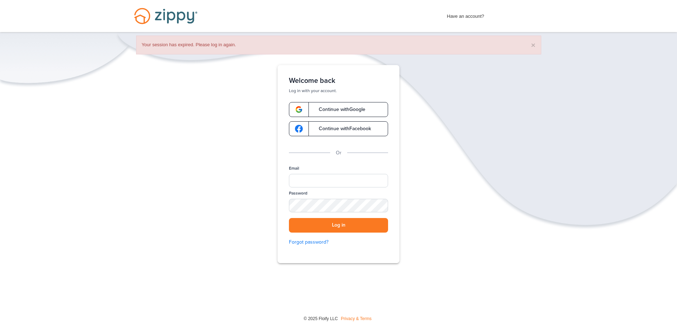 Image resolution: width=677 pixels, height=324 pixels. What do you see at coordinates (298, 193) in the screenshot?
I see `label: Password` at bounding box center [298, 193].